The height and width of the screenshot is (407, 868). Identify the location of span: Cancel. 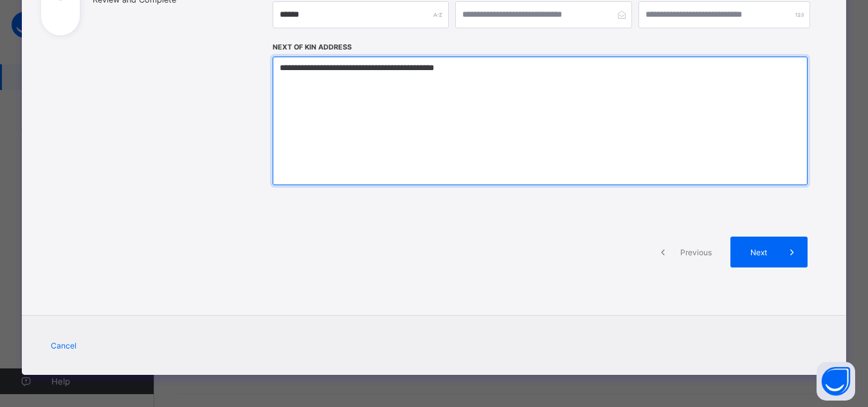
(64, 345).